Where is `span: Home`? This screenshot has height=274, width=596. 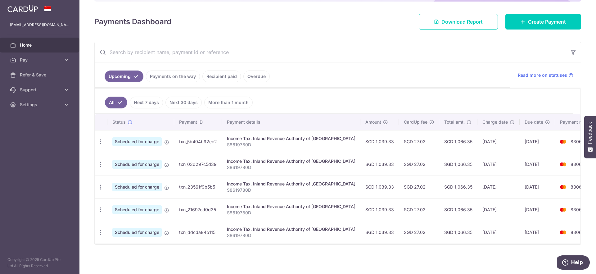
span: Home is located at coordinates (40, 45).